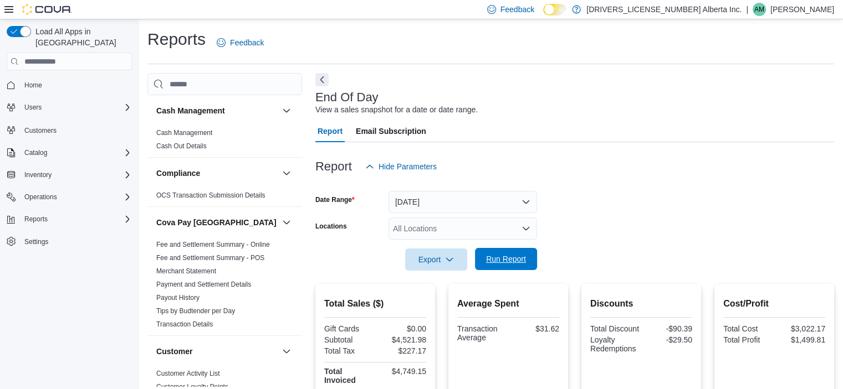  Describe the element at coordinates (174, 352) in the screenshot. I see `h3: Customer` at that location.